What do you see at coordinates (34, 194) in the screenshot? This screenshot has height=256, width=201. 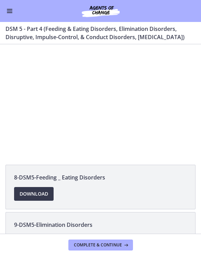 I see `span: Download` at bounding box center [34, 194].